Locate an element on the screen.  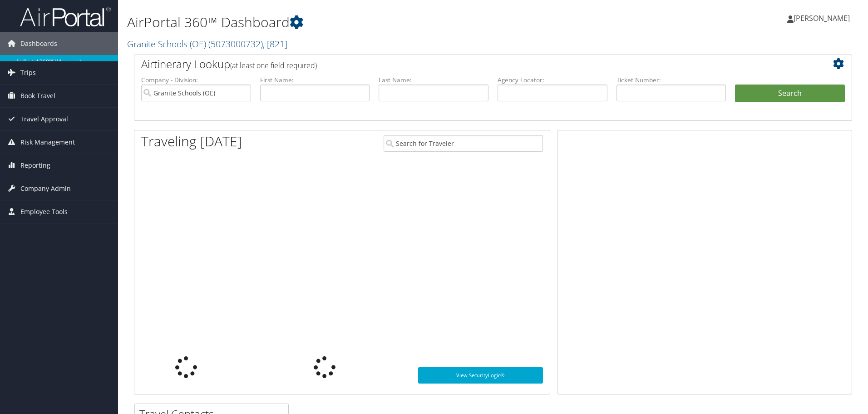
input: Search for Traveler is located at coordinates (463, 143).